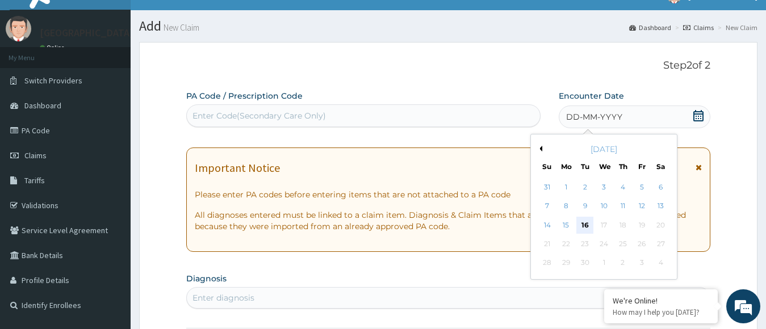 The height and width of the screenshot is (329, 766). Describe the element at coordinates (660, 244) in the screenshot. I see `div: Not available Saturday, September 27th, 2025` at that location.